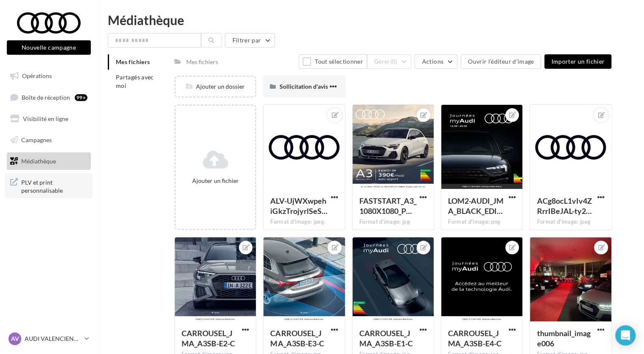 This screenshot has width=644, height=354. What do you see at coordinates (54, 185) in the screenshot?
I see `span: PLV et print personnalisable` at bounding box center [54, 185].